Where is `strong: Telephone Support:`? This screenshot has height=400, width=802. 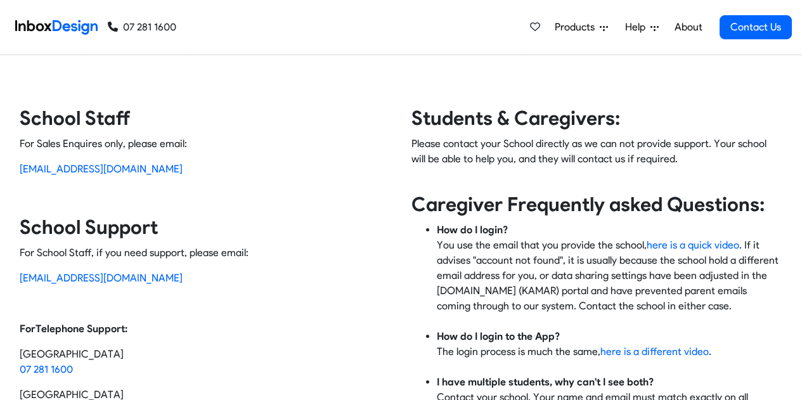
strong: Telephone Support: is located at coordinates (81, 329).